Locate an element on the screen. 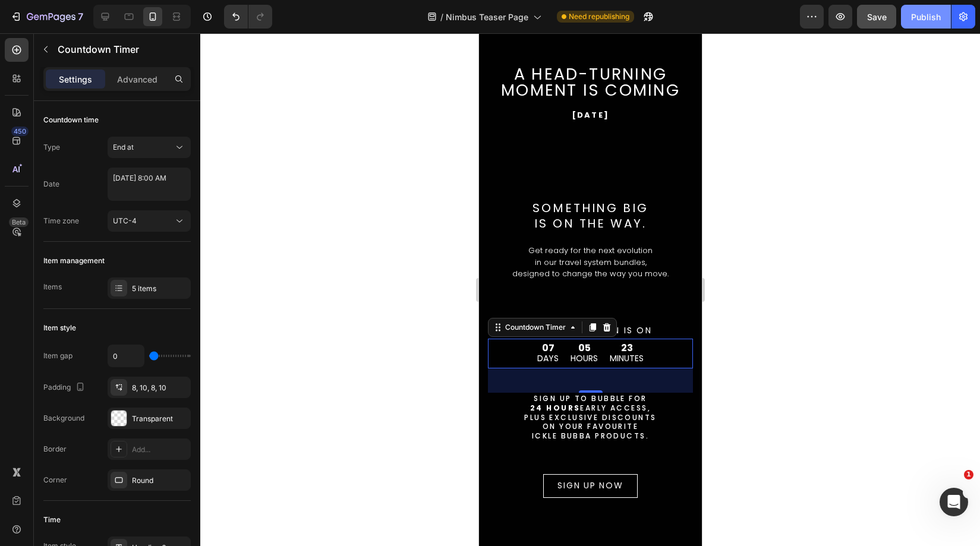  div: 23 is located at coordinates (147, 315).